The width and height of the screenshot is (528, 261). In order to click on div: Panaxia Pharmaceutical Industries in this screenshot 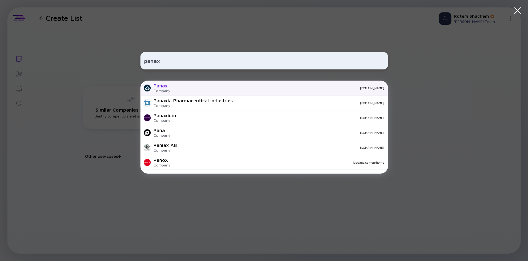, I will do `click(193, 100)`.